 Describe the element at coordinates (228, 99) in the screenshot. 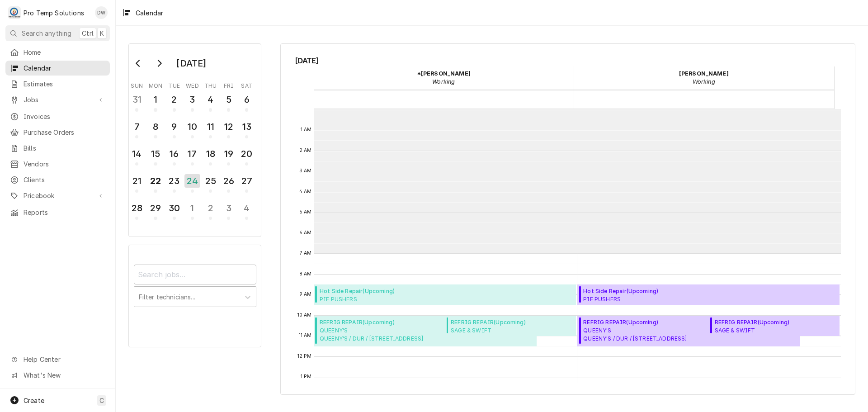

I see `div: 5` at that location.